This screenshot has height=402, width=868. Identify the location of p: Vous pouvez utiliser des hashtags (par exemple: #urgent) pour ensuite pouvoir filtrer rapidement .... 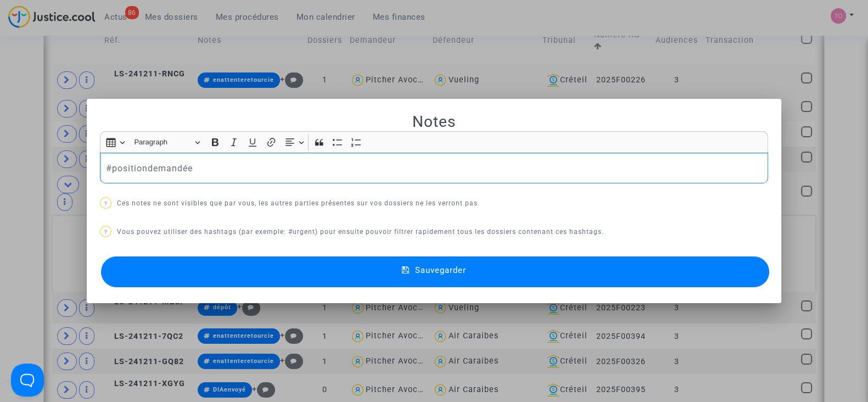
(434, 232).